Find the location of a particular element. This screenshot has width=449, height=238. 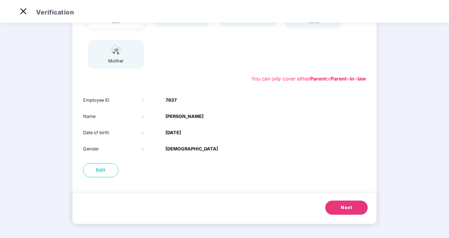

b: Parent-in-law is located at coordinates (348, 78).